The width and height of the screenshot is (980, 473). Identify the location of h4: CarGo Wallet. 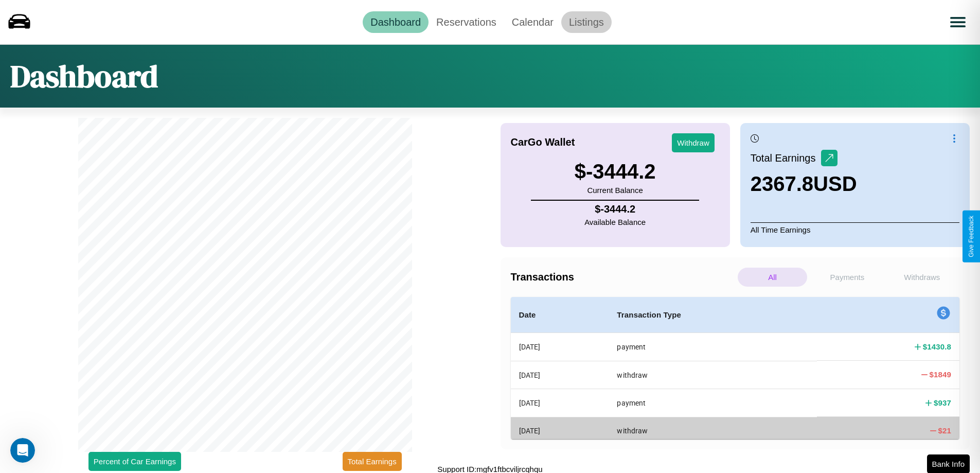
(542, 142).